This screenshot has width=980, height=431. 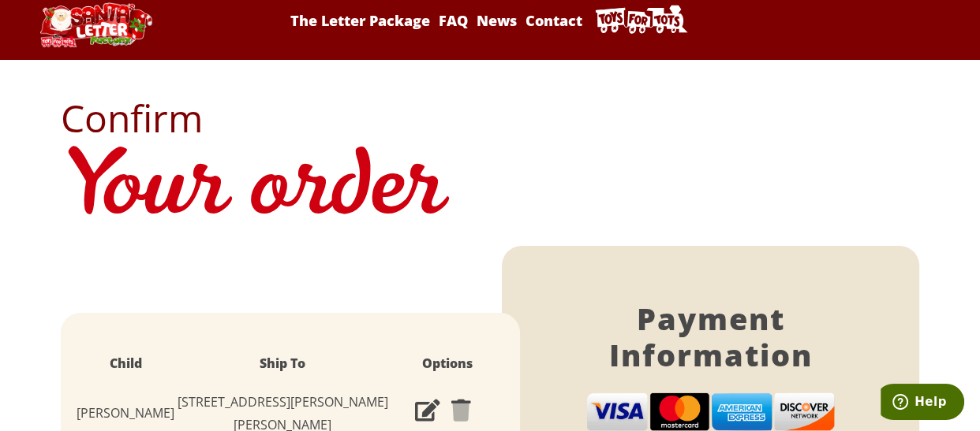 I want to click on th: Child, so click(x=125, y=364).